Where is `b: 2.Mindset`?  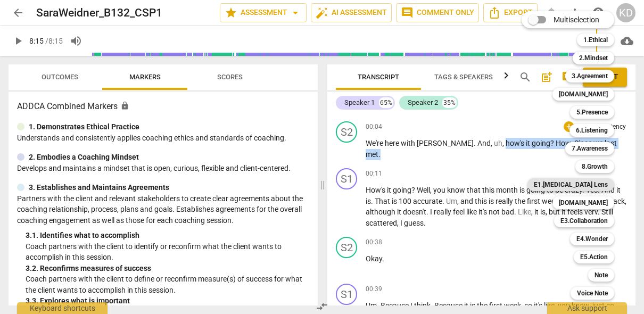 b: 2.Mindset is located at coordinates (594, 58).